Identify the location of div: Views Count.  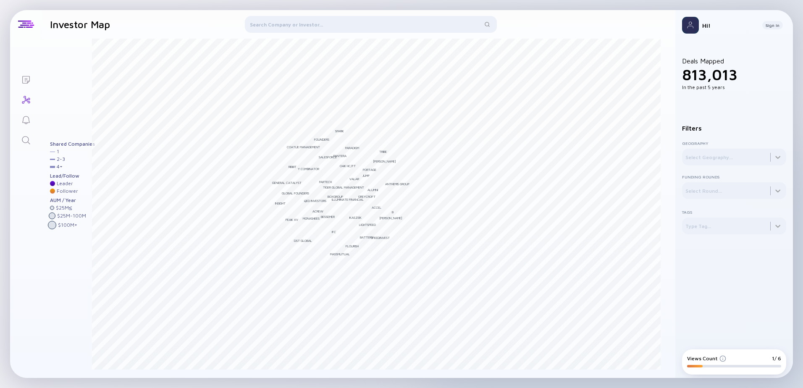
(707, 358).